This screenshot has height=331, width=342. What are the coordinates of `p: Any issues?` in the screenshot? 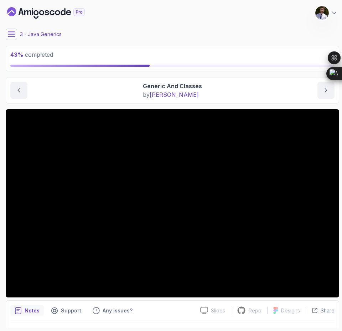 It's located at (118, 310).